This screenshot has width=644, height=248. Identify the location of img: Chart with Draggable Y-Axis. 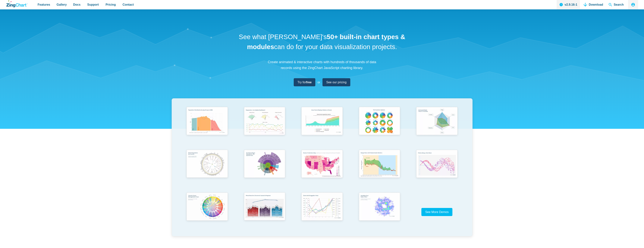
(322, 207).